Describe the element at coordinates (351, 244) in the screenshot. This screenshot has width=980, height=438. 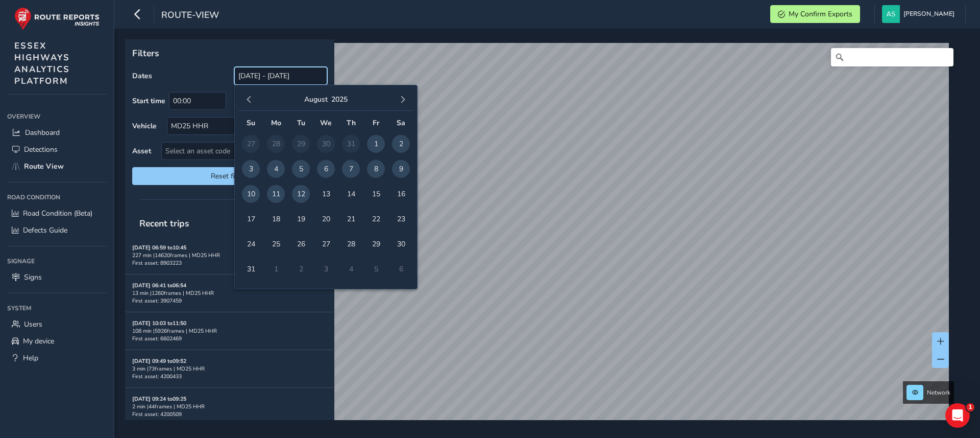
I see `span: 28` at that location.